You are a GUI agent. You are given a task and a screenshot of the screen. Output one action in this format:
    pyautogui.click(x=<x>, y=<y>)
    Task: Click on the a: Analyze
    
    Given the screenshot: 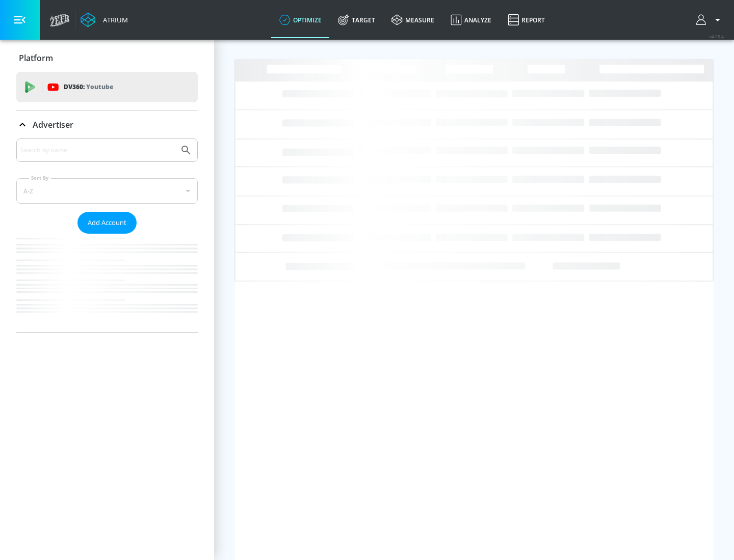 What is the action you would take?
    pyautogui.click(x=471, y=20)
    